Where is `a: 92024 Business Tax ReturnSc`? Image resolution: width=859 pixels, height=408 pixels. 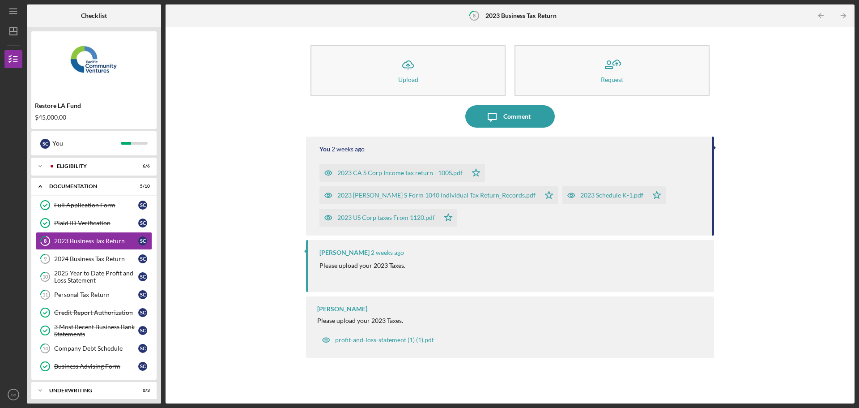
a: 92024 Business Tax ReturnSc is located at coordinates (94, 259).